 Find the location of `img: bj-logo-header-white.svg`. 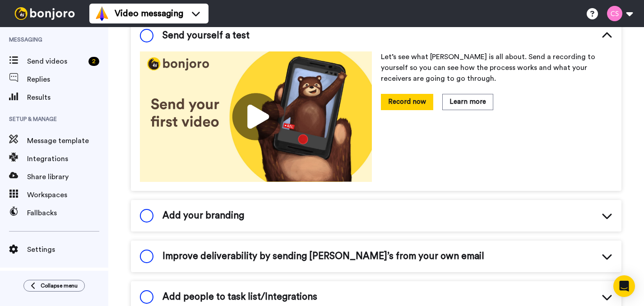

img: bj-logo-header-white.svg is located at coordinates (45, 14).